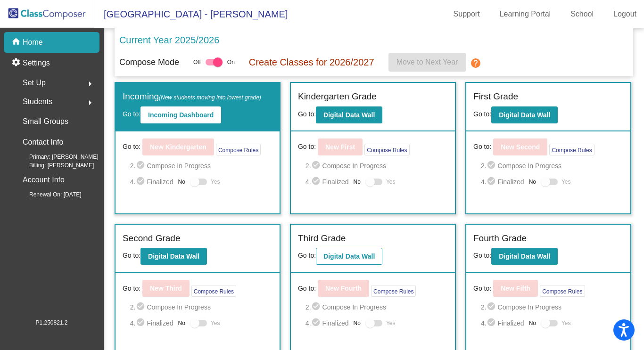 This screenshot has height=350, width=644. What do you see at coordinates (37, 102) in the screenshot?
I see `span: Students` at bounding box center [37, 102].